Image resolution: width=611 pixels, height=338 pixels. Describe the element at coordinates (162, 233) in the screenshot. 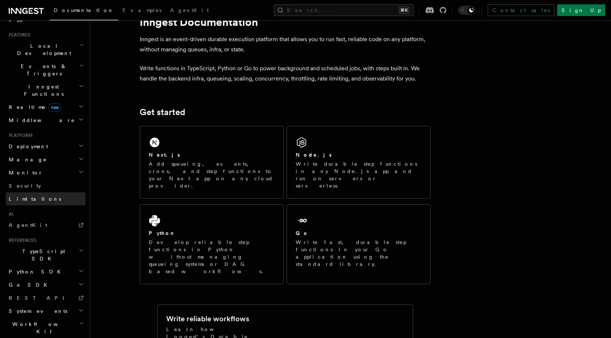

I see `h2: Python` at that location.